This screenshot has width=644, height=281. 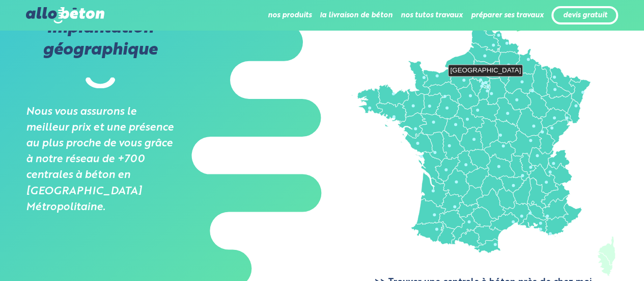 I want to click on li: la livraison de béton, so click(x=356, y=15).